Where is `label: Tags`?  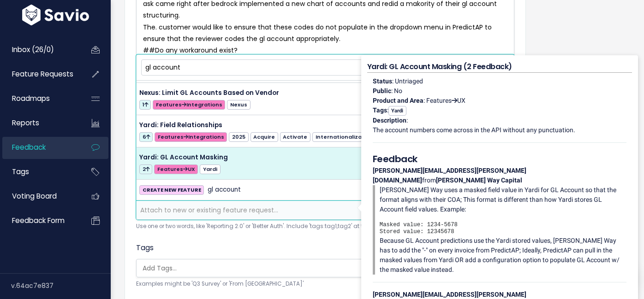
label: Tags is located at coordinates (145, 248).